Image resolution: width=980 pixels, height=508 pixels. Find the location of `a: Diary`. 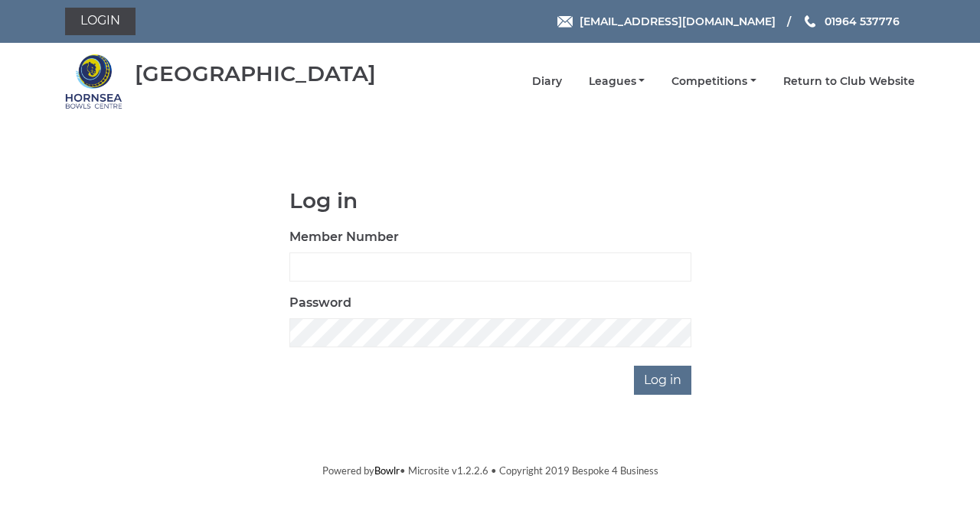

a: Diary is located at coordinates (547, 82).